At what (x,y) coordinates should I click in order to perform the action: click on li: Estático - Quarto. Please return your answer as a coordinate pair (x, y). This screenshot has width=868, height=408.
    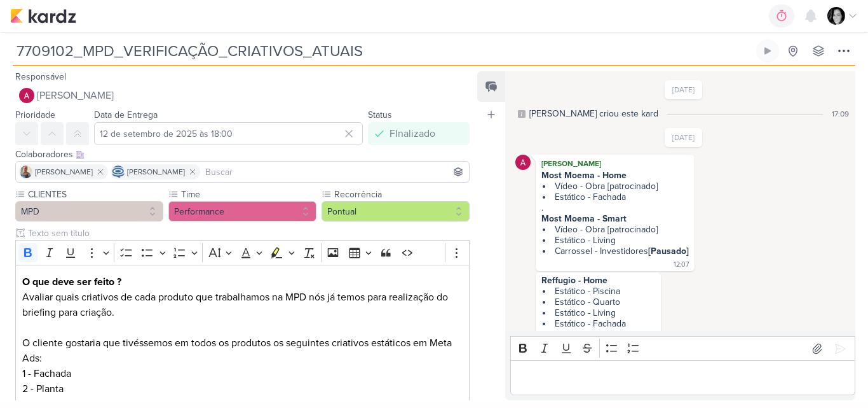
    Looking at the image, I should click on (598, 301).